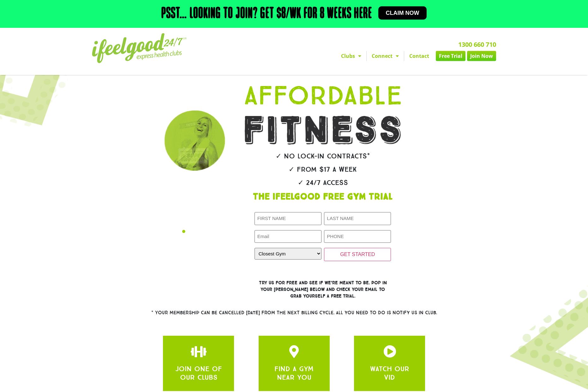  Describe the element at coordinates (419, 56) in the screenshot. I see `a: Contact` at that location.